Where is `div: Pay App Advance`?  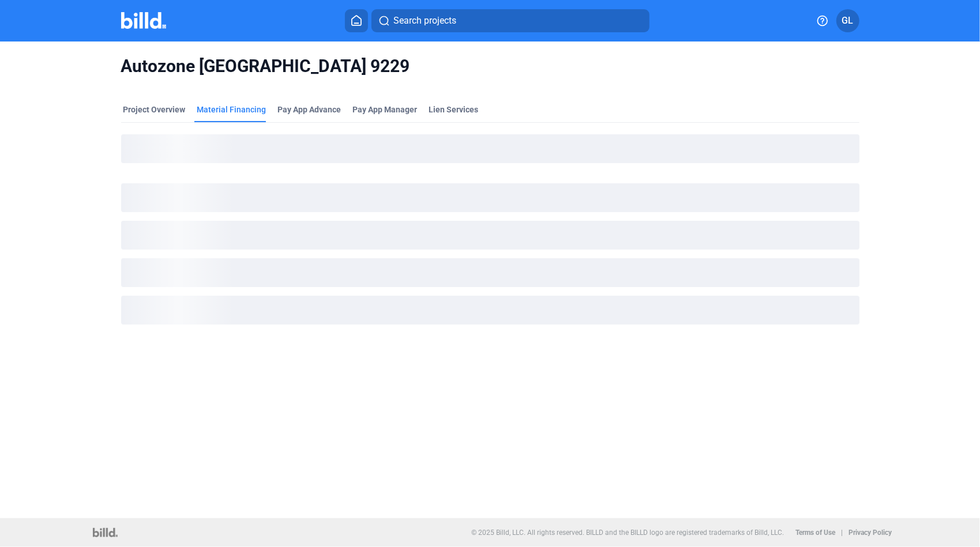 div: Pay App Advance is located at coordinates (309, 110).